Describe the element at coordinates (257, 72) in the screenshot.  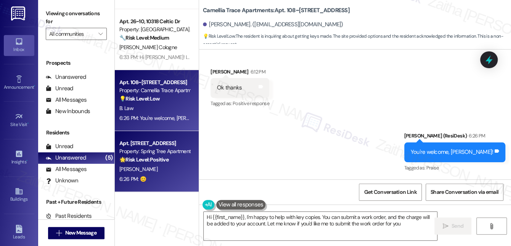
I see `div: 6:12 PM` at that location.